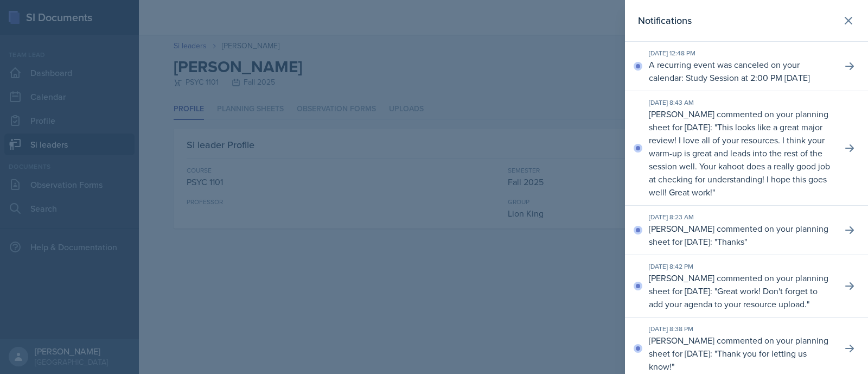 Image resolution: width=868 pixels, height=374 pixels. What do you see at coordinates (664, 21) in the screenshot?
I see `h2: Notifications` at bounding box center [664, 21].